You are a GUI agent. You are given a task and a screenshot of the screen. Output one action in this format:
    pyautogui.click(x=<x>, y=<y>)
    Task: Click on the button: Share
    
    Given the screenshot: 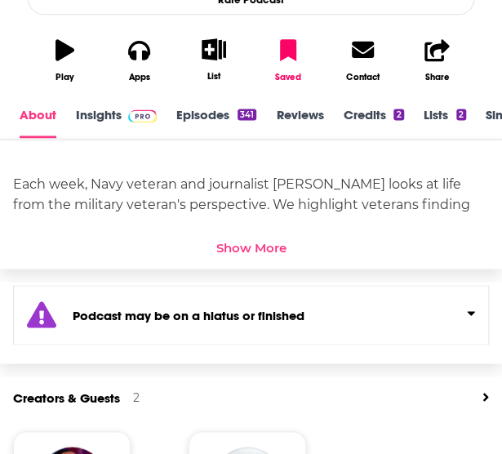 What is the action you would take?
    pyautogui.click(x=437, y=60)
    